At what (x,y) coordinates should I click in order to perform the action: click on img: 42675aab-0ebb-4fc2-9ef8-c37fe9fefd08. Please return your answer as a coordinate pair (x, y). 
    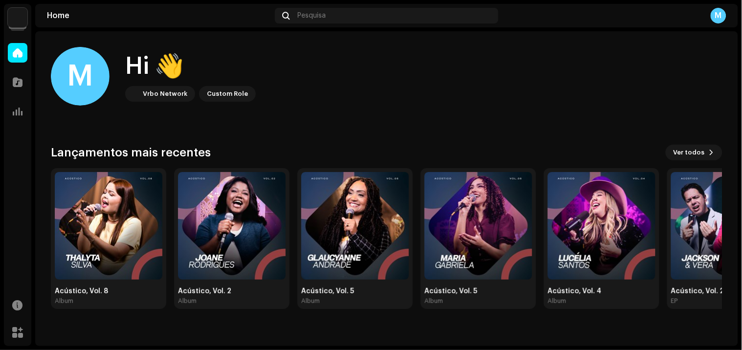
    Looking at the image, I should click on (355, 226).